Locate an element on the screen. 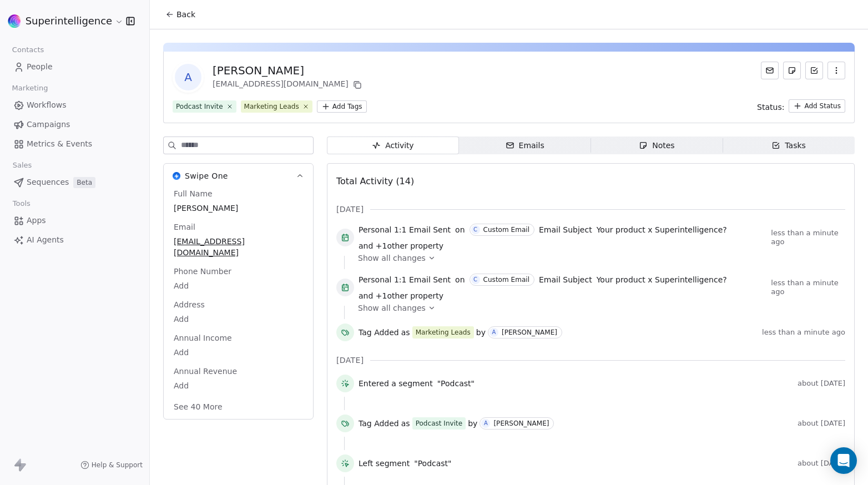 The height and width of the screenshot is (485, 868). a: Workflows is located at coordinates (74, 105).